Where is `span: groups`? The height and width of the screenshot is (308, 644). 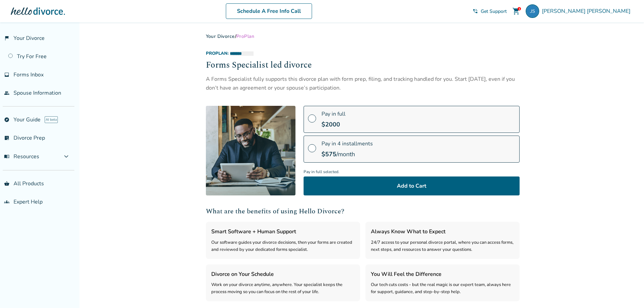
span: groups is located at coordinates (7, 202).